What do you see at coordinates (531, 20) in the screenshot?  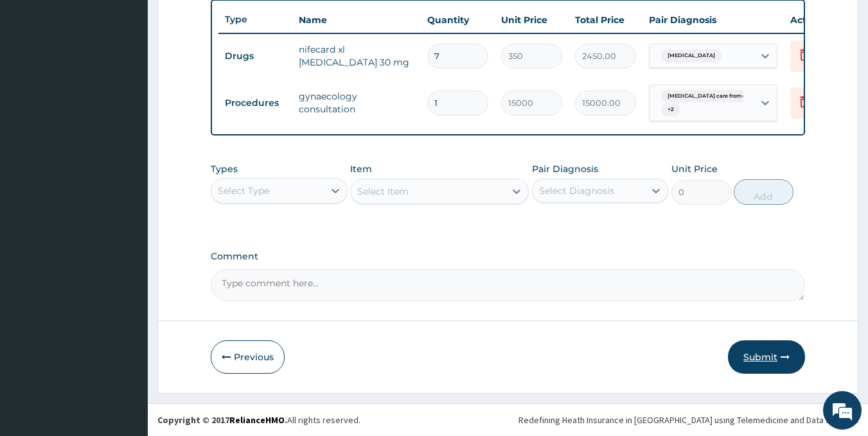 I see `th: Unit Price` at bounding box center [531, 20].